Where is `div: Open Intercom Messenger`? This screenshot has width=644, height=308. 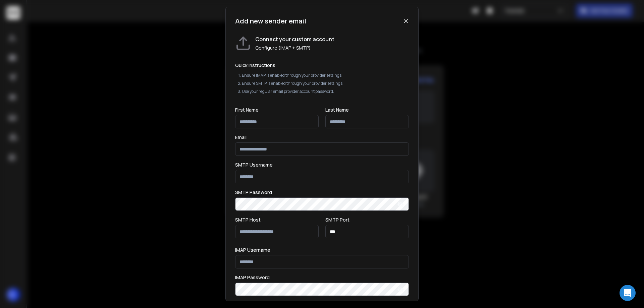 div: Open Intercom Messenger is located at coordinates (627, 293).